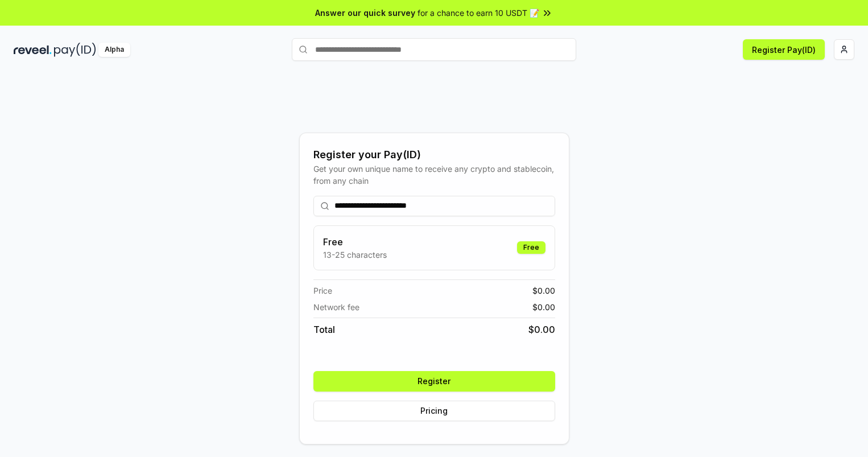  I want to click on img: reveel_dark, so click(33, 50).